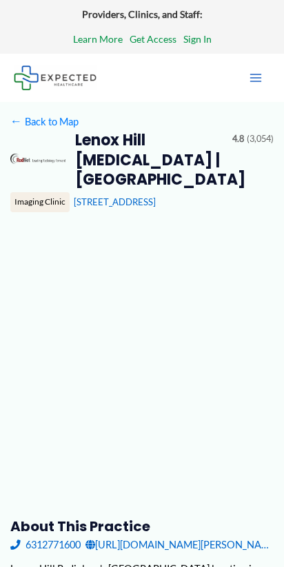 Image resolution: width=284 pixels, height=567 pixels. Describe the element at coordinates (238, 139) in the screenshot. I see `span: 4.8` at that location.